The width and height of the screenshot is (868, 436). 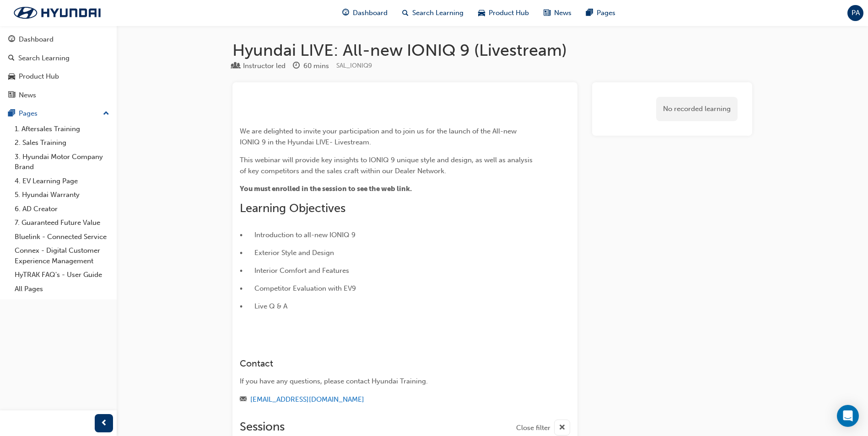 I want to click on span: You must enrolled in the session to see the web link., so click(x=326, y=189).